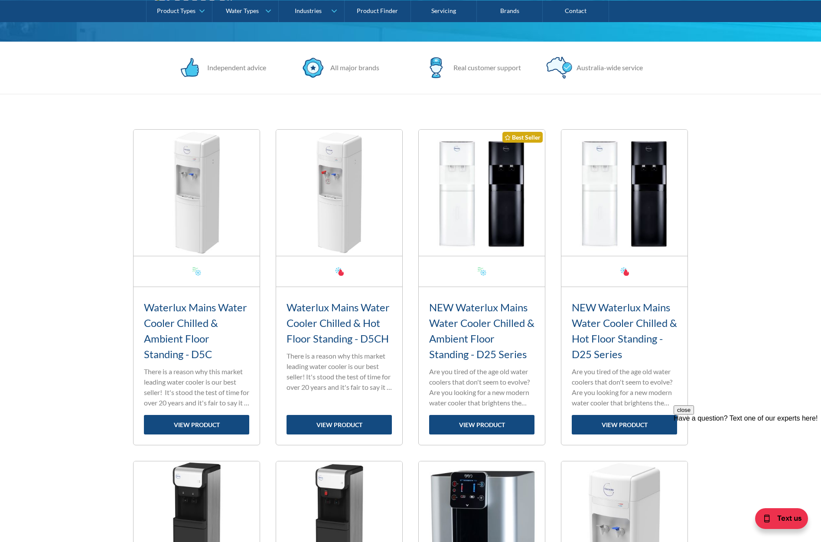 The width and height of the screenshot is (821, 542). Describe the element at coordinates (196, 193) in the screenshot. I see `img: Waterlux Mains Water Cooler Chilled & Ambient Floor Standing - D5C` at that location.